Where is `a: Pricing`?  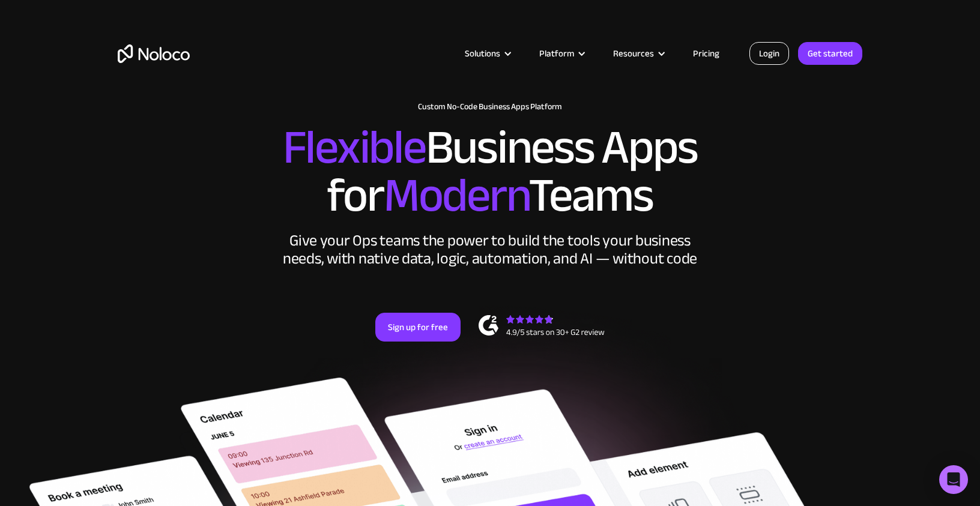
a: Pricing is located at coordinates (706, 54).